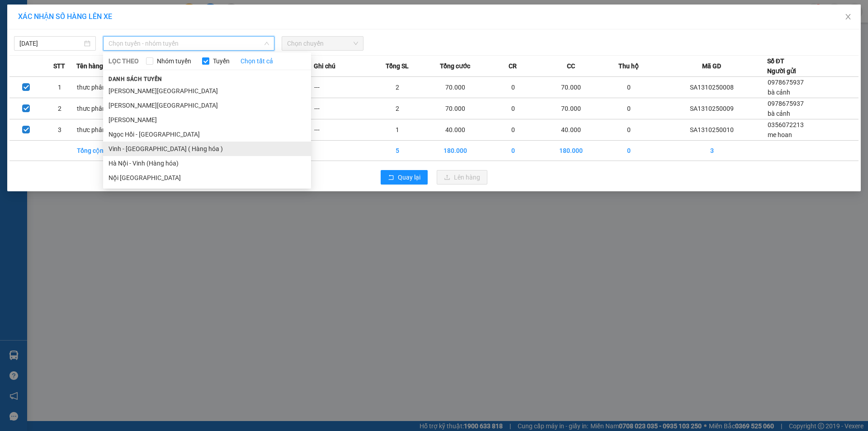  What do you see at coordinates (325, 66) in the screenshot?
I see `span: Ghi chú` at bounding box center [325, 66].